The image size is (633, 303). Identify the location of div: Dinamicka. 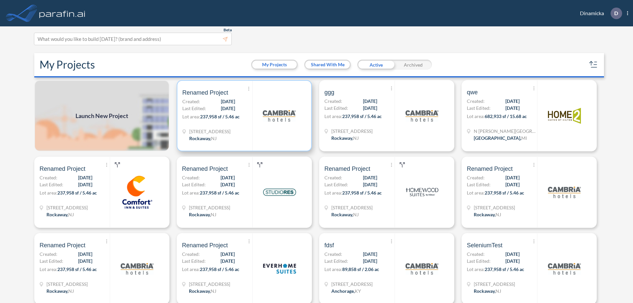
(599, 13).